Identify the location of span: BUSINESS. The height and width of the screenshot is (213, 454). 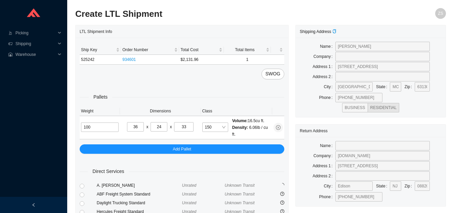
(355, 108).